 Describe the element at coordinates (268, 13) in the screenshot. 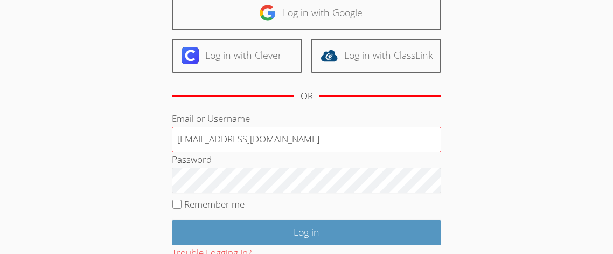

I see `img: google-logo-50288ca7cdecda66e5e0955fdab243c47b7ad437acaf1139b6f446037453330a.svg` at that location.